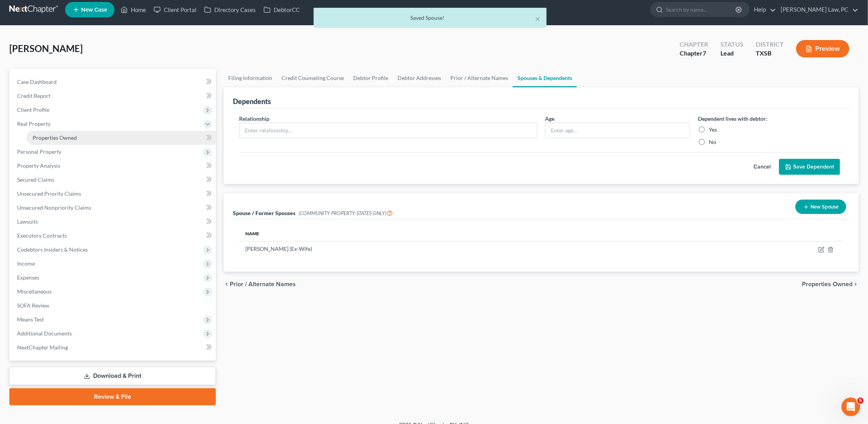 The height and width of the screenshot is (424, 868). What do you see at coordinates (479, 78) in the screenshot?
I see `a: Prior / Alternate Names` at bounding box center [479, 78].